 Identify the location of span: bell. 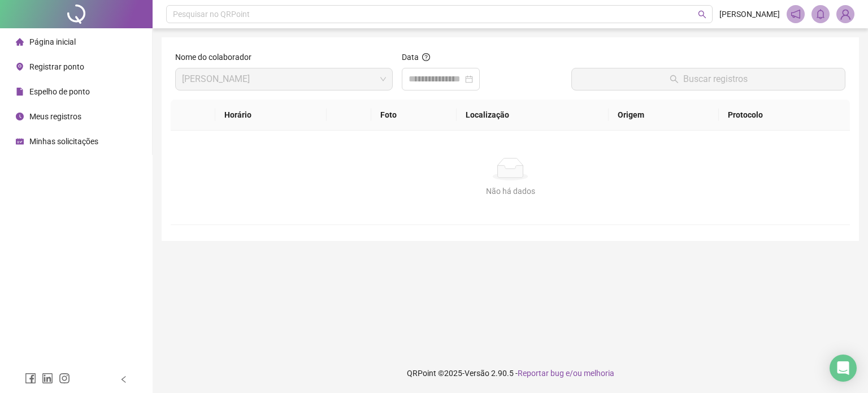
(820, 14).